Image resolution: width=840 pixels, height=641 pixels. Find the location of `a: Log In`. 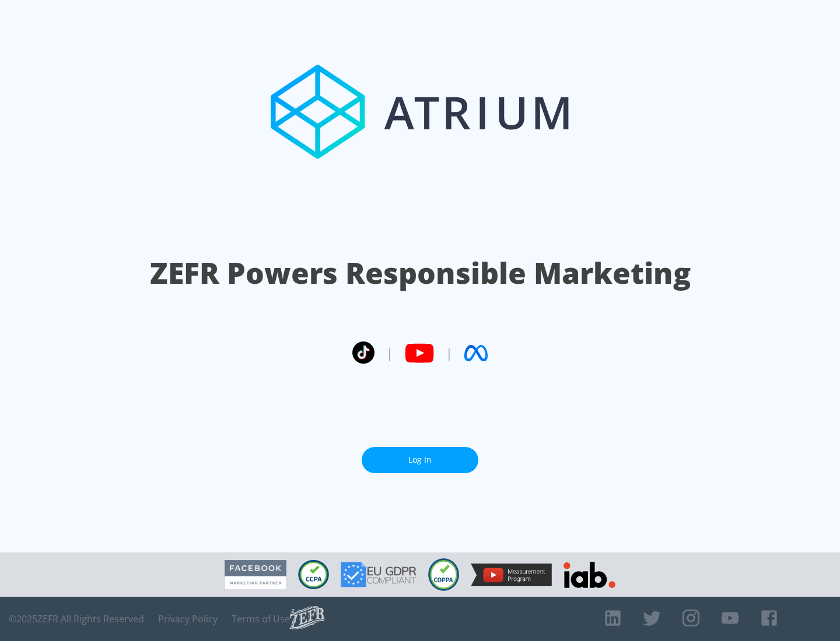

a: Log In is located at coordinates (420, 460).